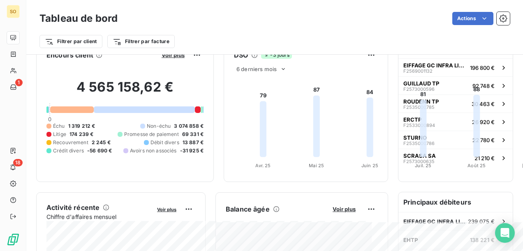 The width and height of the screenshot is (523, 251). Describe the element at coordinates (241, 55) in the screenshot. I see `h6: DSO` at that location.